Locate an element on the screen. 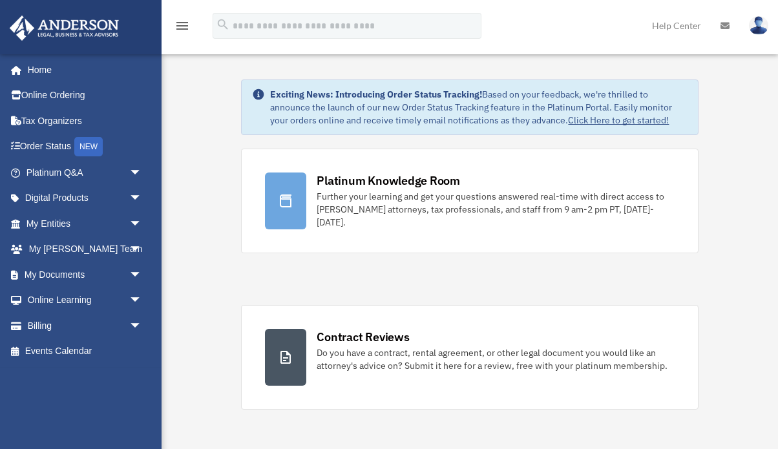 Image resolution: width=778 pixels, height=449 pixels. a: Contract Reviews Do you have a contract, rental agreement, or other legal document you would like... is located at coordinates (469, 357).